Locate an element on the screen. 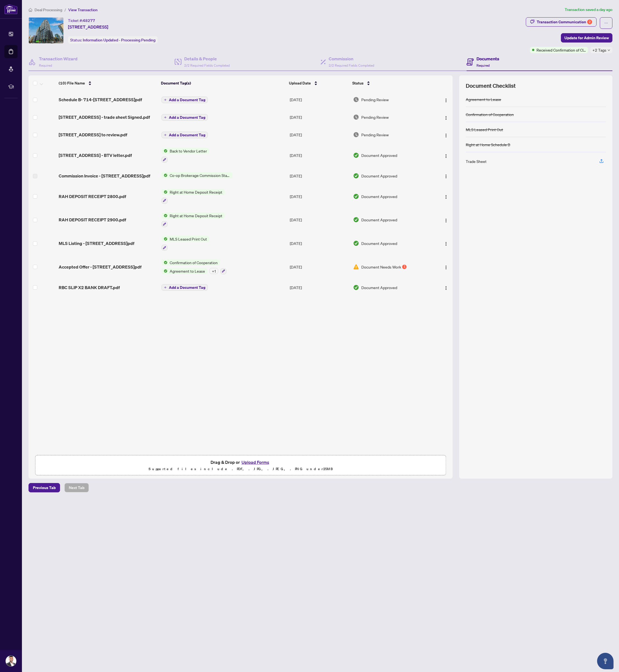 This screenshot has height=672, width=619. div: + 1 is located at coordinates (214, 271).